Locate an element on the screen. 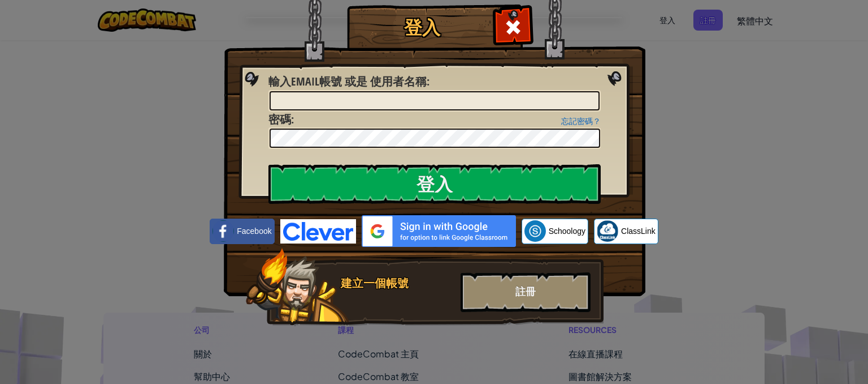 This screenshot has height=384, width=868. img: gplus_sso_button2.svg is located at coordinates (439, 231).